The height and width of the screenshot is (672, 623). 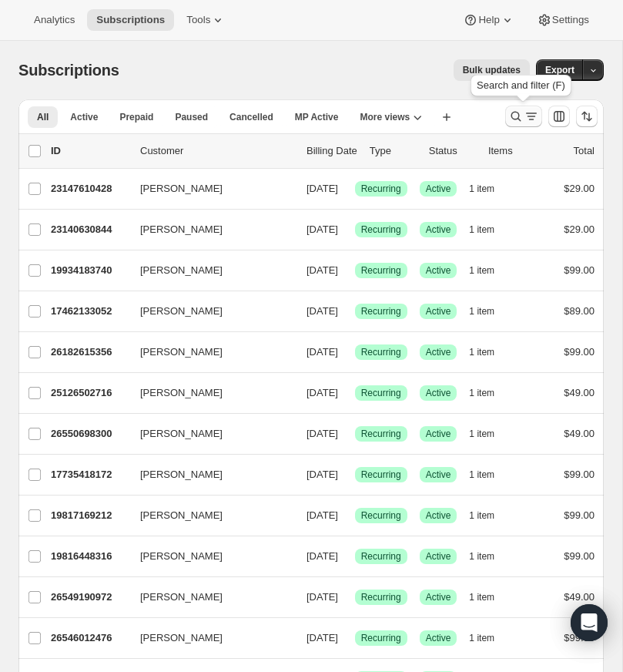 What do you see at coordinates (560, 70) in the screenshot?
I see `span: Export` at bounding box center [560, 70].